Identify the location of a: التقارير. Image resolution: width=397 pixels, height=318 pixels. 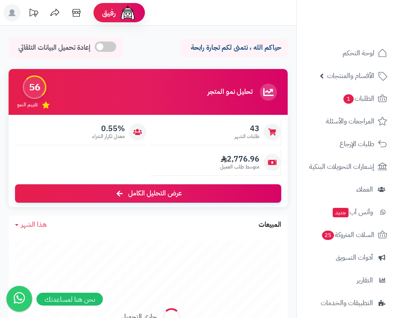
(347, 280).